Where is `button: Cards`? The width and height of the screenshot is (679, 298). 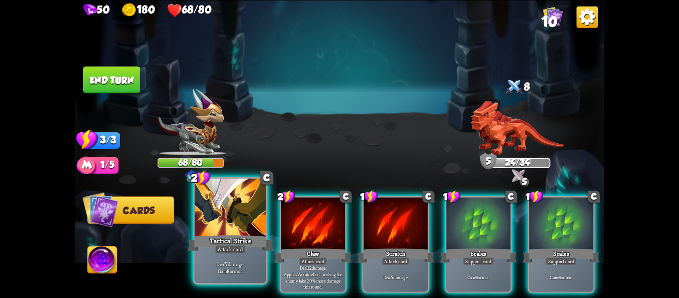
button: Cards is located at coordinates (131, 209).